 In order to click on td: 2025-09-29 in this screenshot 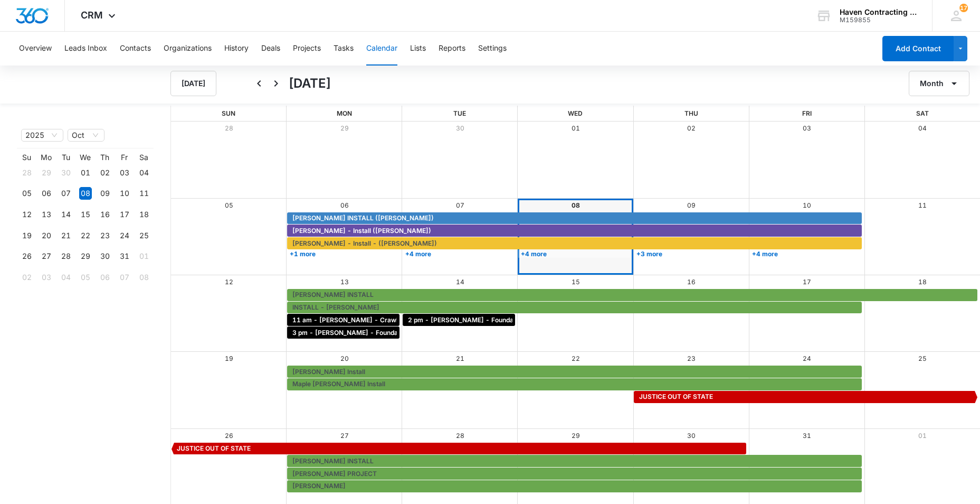, I will do `click(46, 173)`.